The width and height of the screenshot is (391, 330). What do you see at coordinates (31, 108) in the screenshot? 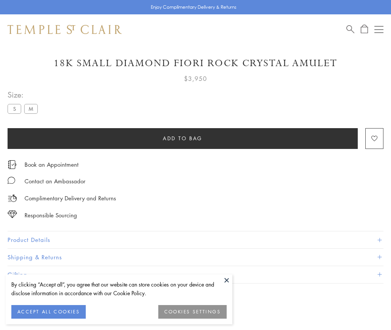
I see `label: M` at bounding box center [31, 108].